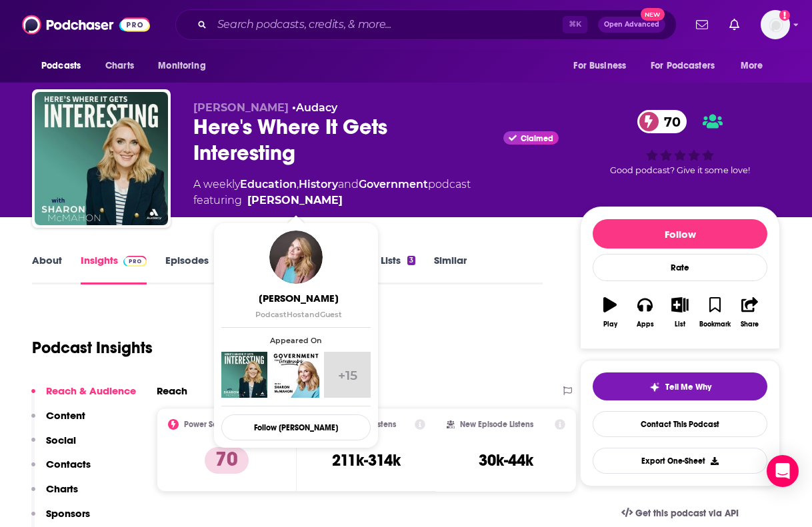  What do you see at coordinates (227, 460) in the screenshot?
I see `p: 70` at bounding box center [227, 460].